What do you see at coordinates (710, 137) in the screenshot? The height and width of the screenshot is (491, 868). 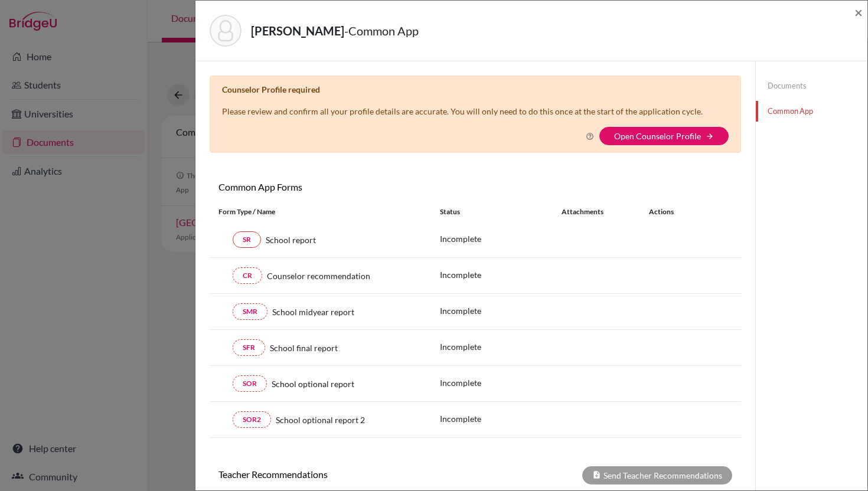 I see `i: arrow_forward` at bounding box center [710, 137].